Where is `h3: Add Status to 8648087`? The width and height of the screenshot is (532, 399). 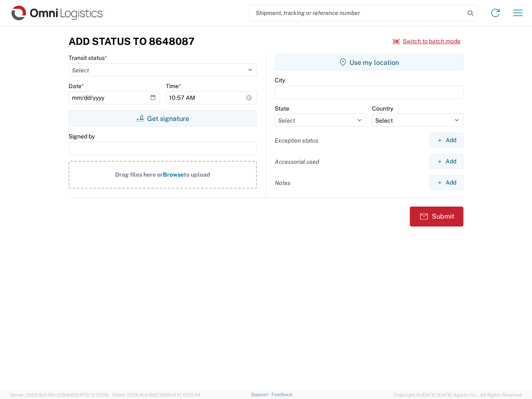
h3: Add Status to 8648087 is located at coordinates (131, 41).